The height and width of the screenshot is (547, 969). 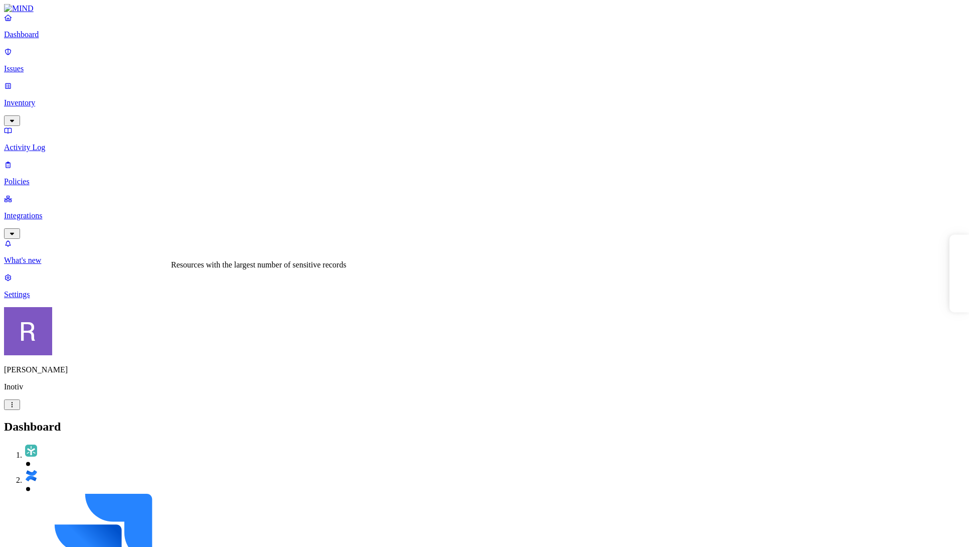 What do you see at coordinates (19, 9) in the screenshot?
I see `img: MIND` at bounding box center [19, 9].